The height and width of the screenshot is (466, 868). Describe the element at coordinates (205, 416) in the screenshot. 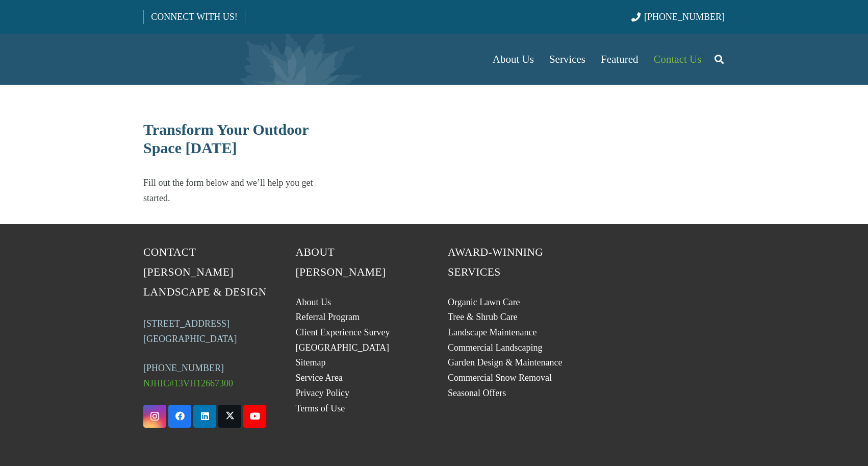

I see `a: LinkedIn` at that location.